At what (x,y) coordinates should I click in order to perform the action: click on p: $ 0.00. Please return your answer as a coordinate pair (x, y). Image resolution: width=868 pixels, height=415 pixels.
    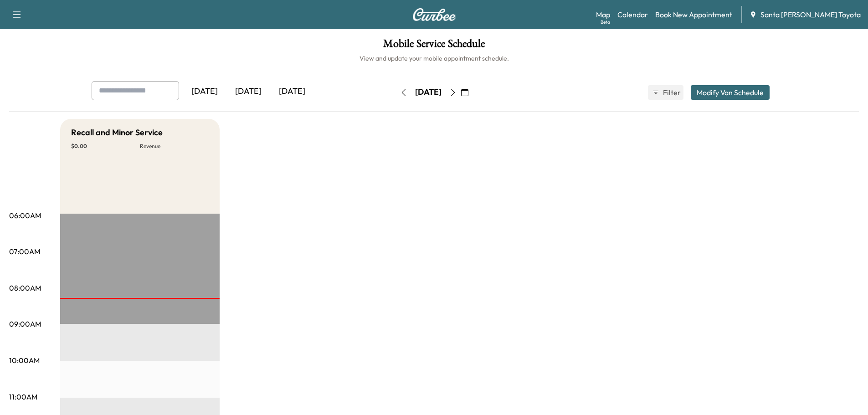
    Looking at the image, I should click on (105, 146).